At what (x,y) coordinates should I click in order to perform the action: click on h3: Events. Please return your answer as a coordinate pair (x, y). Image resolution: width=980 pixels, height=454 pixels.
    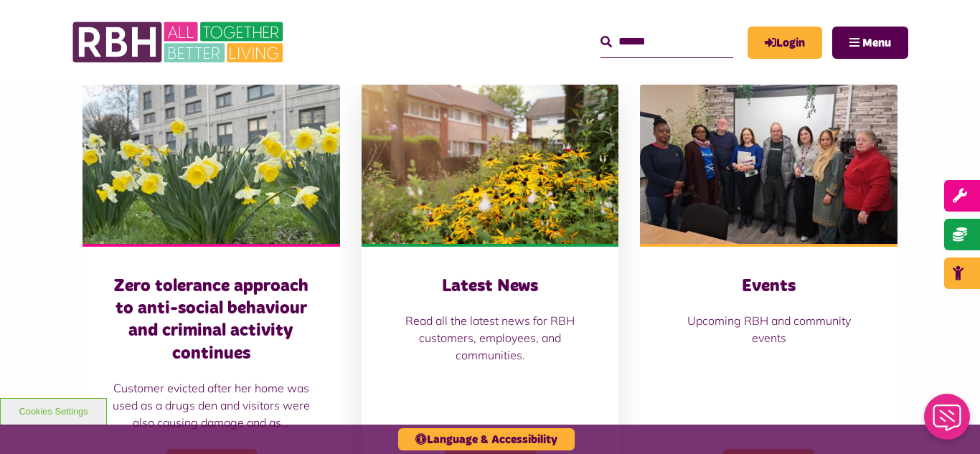
    Looking at the image, I should click on (768, 286).